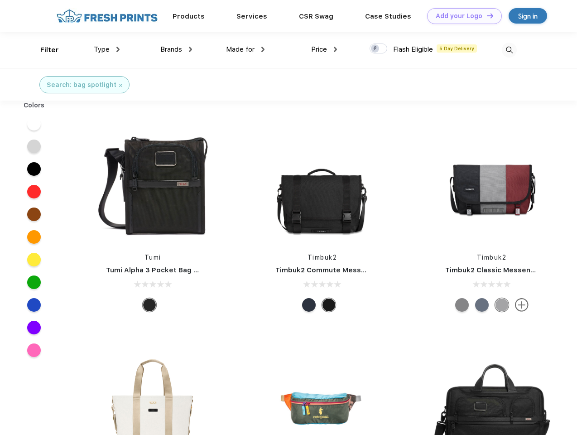 This screenshot has height=435, width=577. Describe the element at coordinates (522, 305) in the screenshot. I see `img: more.svg` at that location.